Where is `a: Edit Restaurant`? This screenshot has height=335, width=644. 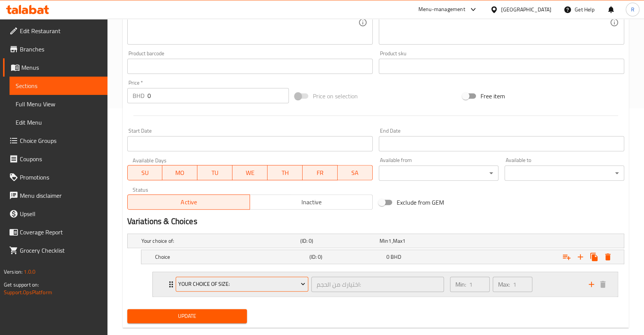 a: Edit Restaurant is located at coordinates (55, 31).